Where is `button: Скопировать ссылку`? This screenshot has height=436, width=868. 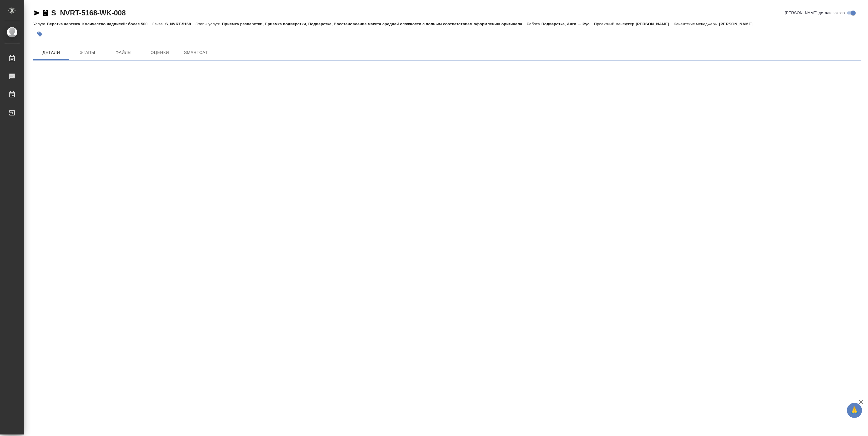 button: Скопировать ссылку is located at coordinates (45, 13).